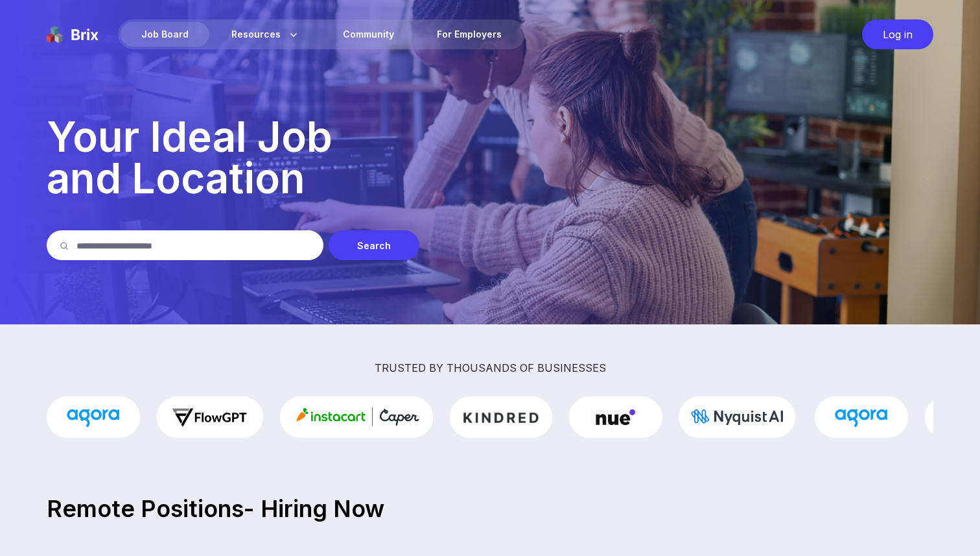 The width and height of the screenshot is (980, 556). I want to click on a: Log in, so click(894, 34).